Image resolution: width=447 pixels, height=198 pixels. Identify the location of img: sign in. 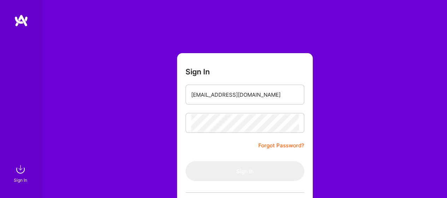
(20, 169).